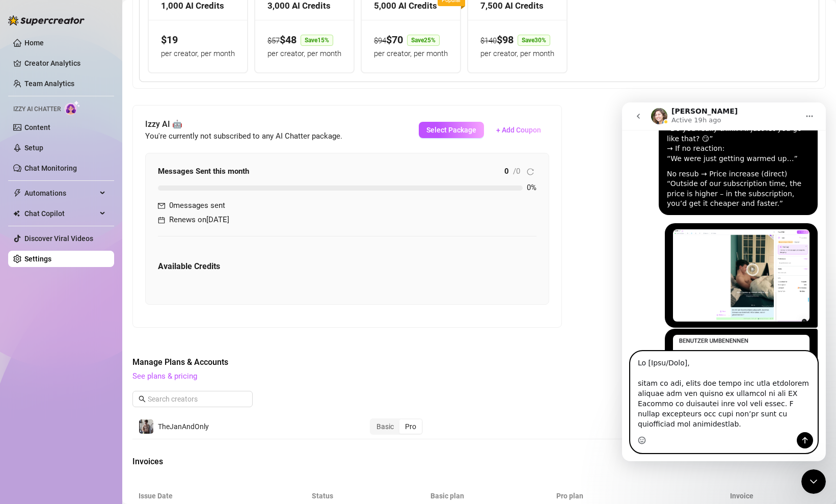 Image resolution: width=836 pixels, height=504 pixels. I want to click on span: Manage Plans & Accounts, so click(411, 362).